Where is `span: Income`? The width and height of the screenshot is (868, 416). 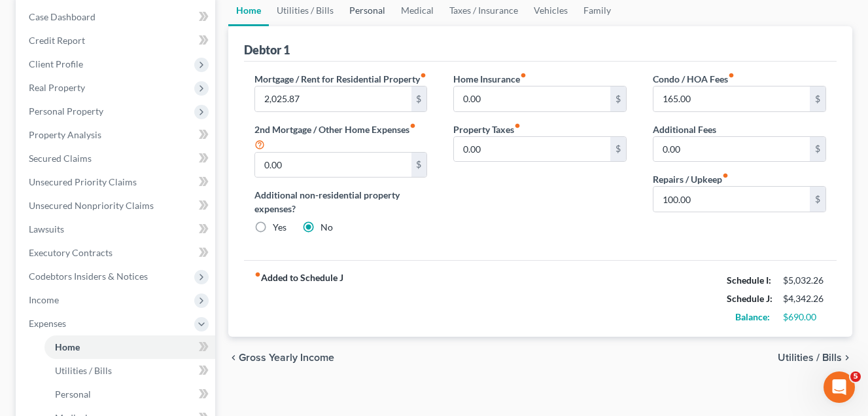
span: Income is located at coordinates (44, 299).